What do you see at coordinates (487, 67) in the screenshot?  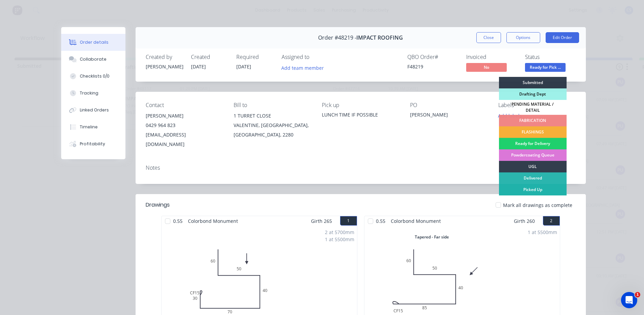 I see `span: No` at bounding box center [487, 67].